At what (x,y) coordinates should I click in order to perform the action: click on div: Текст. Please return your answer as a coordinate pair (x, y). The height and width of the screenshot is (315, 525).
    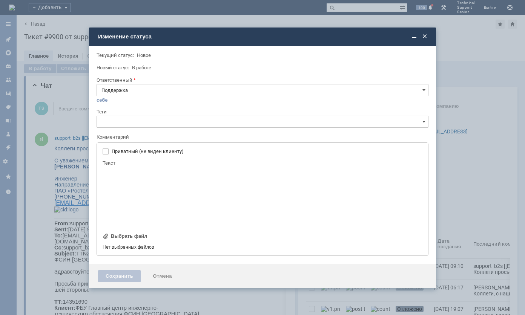
    Looking at the image, I should click on (262, 163).